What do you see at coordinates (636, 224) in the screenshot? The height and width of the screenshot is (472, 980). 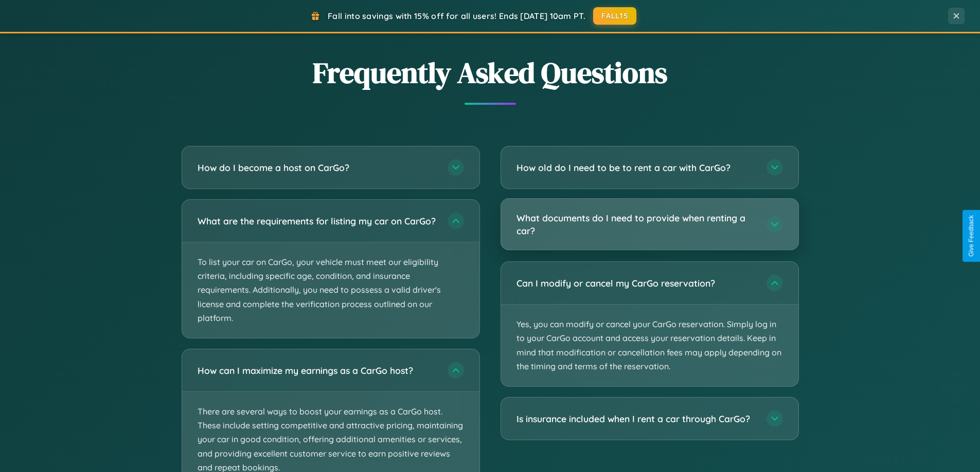 I see `h3: What documents do I need to provide when renting a car?` at bounding box center [636, 224].